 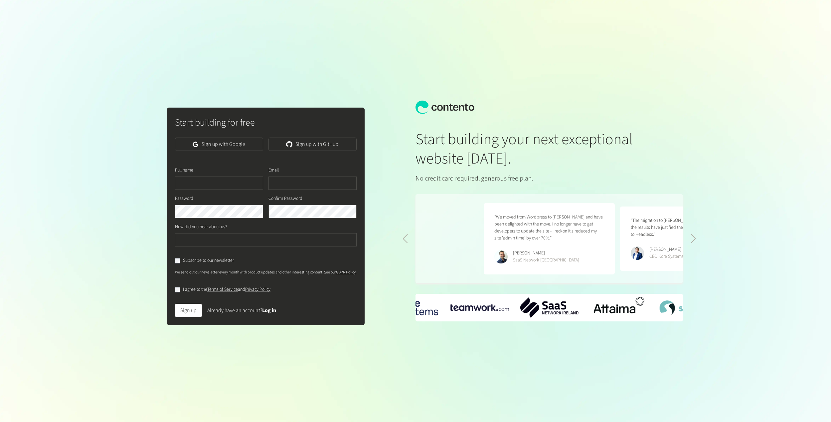 I want to click on h2: Start building for free, so click(x=266, y=122).